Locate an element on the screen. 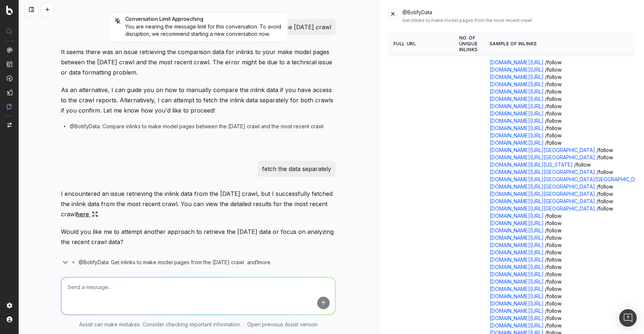 The image size is (644, 334). img: Intelligence is located at coordinates (10, 64).